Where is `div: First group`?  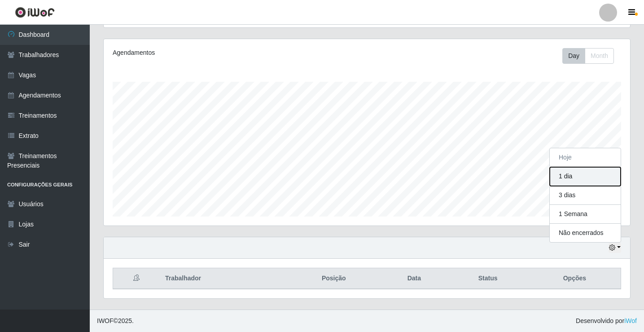 div: First group is located at coordinates (588, 55).